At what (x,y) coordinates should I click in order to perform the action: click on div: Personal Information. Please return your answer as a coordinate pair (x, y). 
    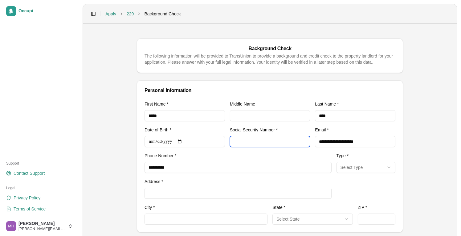
    Looking at the image, I should click on (270, 91).